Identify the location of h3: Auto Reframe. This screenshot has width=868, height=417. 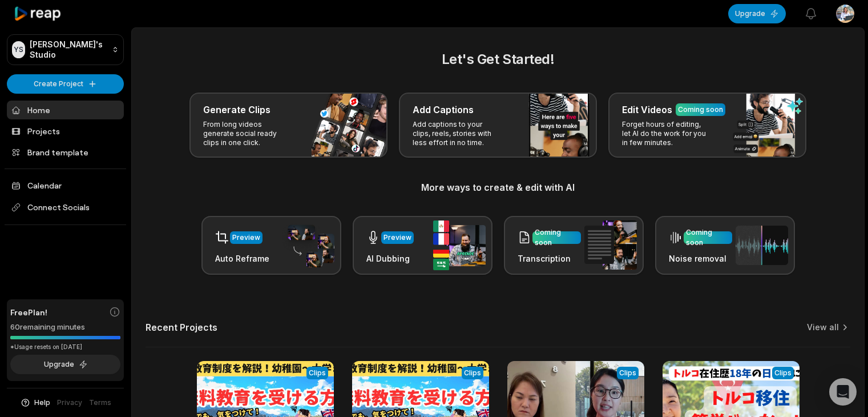
(242, 258).